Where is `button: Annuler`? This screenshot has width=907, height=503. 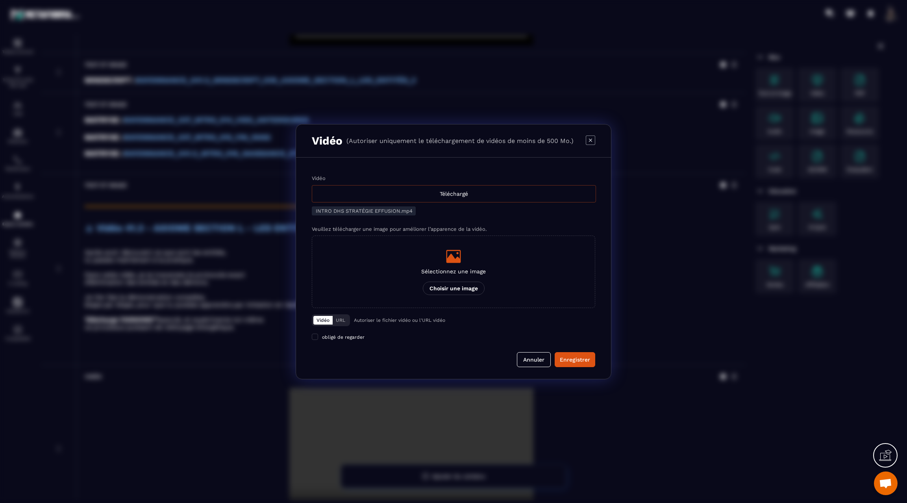
button: Annuler is located at coordinates (534, 359).